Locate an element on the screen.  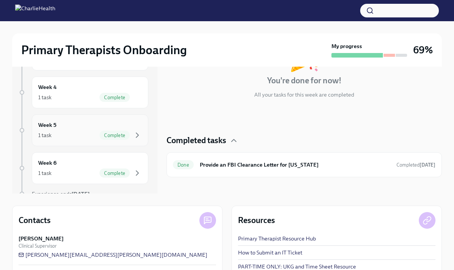
h4: Resources is located at coordinates (256, 220).